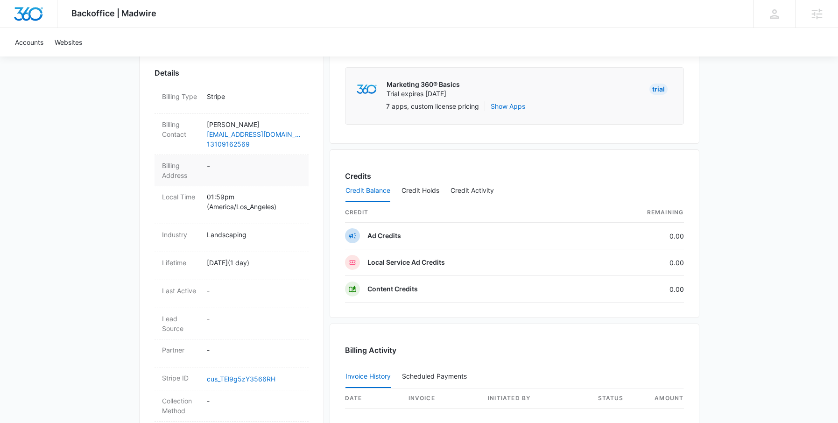 This screenshot has width=838, height=423. Describe the element at coordinates (254, 96) in the screenshot. I see `p: Stripe` at that location.